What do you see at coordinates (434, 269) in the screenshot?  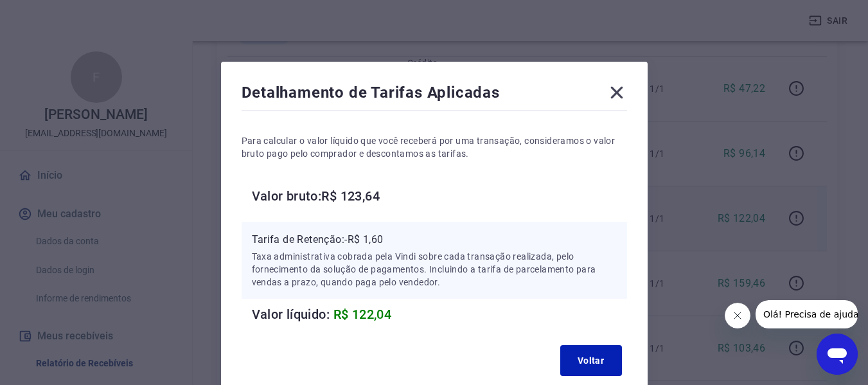 I see `p: Taxa administrativa cobrada pela Vindi sobre cada transação realizada, pelo fornecimento da soluç...` at bounding box center [434, 269].